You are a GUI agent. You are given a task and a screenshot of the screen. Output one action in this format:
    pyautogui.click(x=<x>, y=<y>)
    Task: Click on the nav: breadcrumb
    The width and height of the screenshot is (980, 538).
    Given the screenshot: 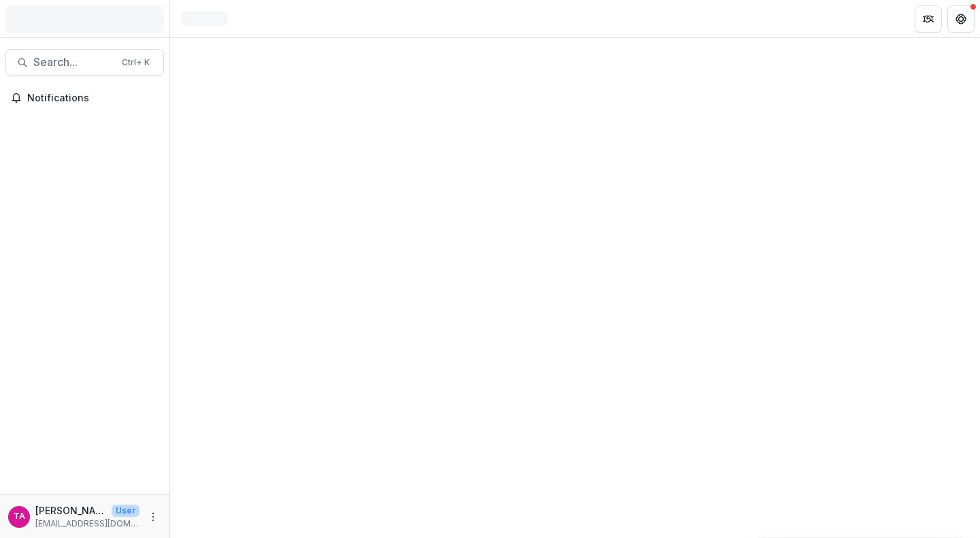 What is the action you would take?
    pyautogui.click(x=204, y=18)
    